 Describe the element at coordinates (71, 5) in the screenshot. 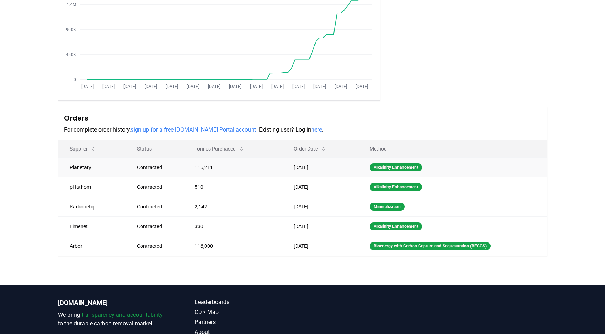

I see `tspan: 1.4M` at that location.